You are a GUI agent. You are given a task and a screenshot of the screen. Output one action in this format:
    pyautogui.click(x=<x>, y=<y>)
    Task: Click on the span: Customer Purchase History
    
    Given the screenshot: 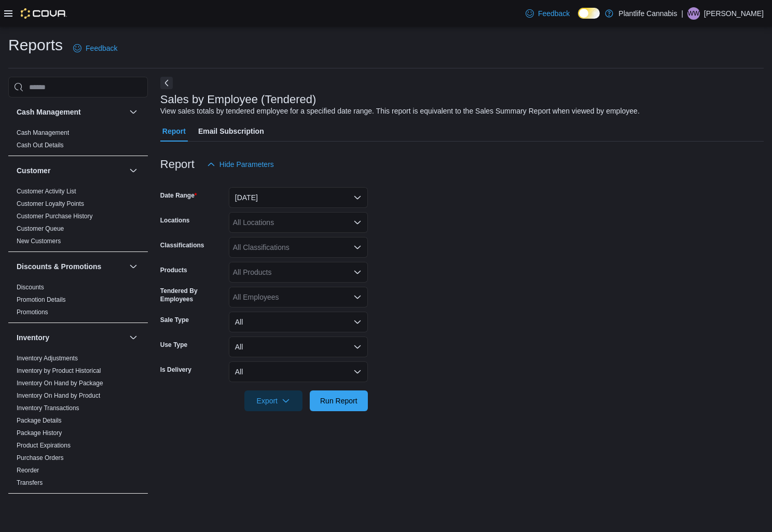 What is the action you would take?
    pyautogui.click(x=54, y=216)
    